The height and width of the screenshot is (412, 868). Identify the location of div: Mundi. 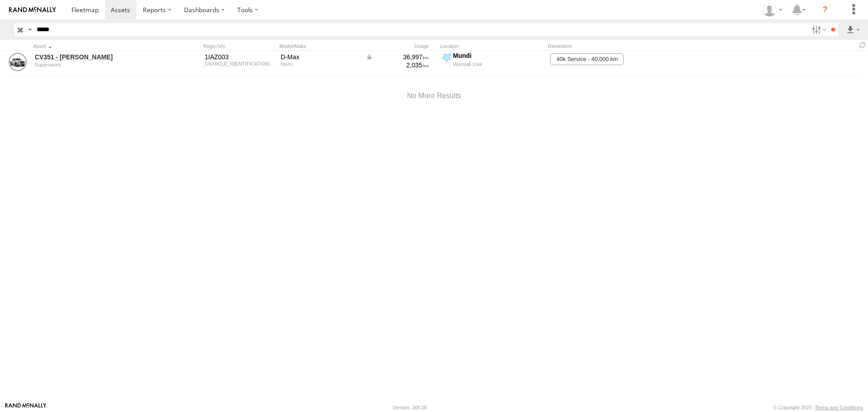
(497, 55).